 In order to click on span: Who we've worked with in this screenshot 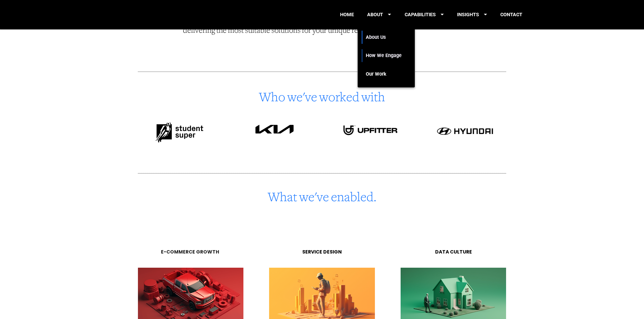, I will do `click(322, 98)`.